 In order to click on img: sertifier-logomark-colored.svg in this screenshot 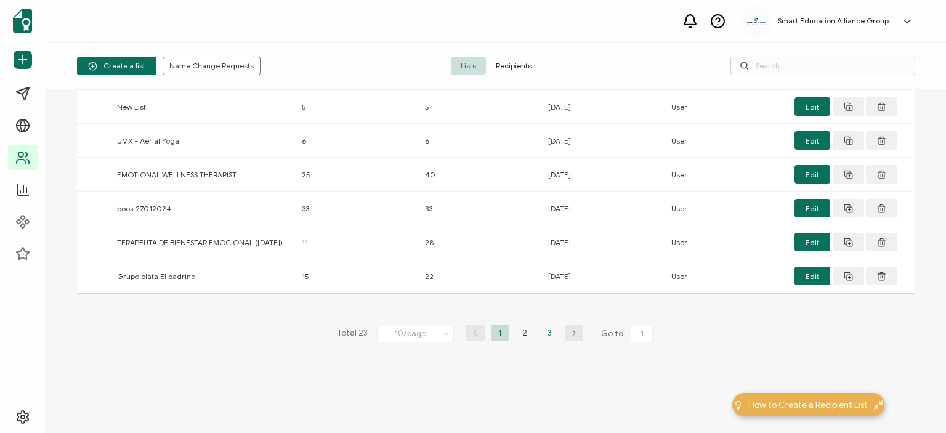, I will do `click(22, 21)`.